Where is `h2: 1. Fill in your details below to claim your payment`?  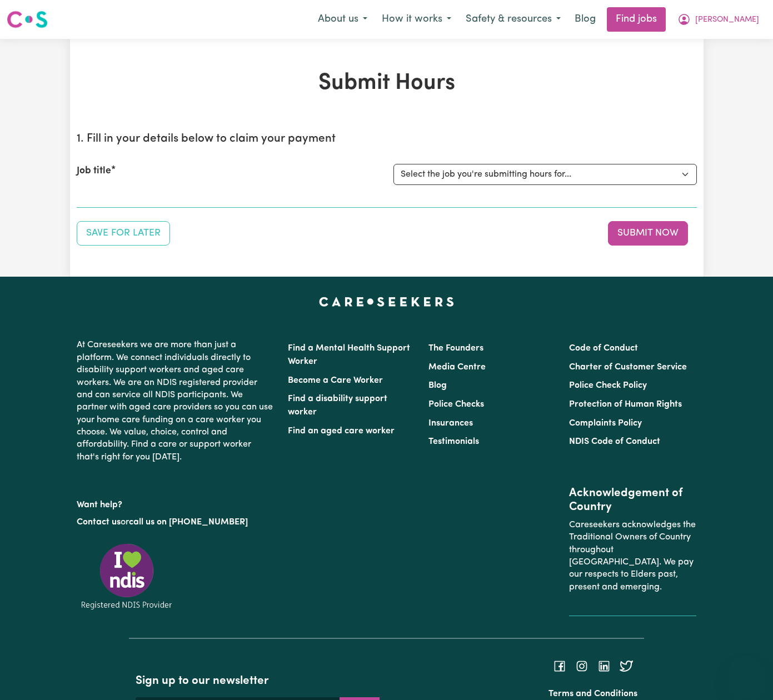
h2: 1. Fill in your details below to claim your payment is located at coordinates (387, 139).